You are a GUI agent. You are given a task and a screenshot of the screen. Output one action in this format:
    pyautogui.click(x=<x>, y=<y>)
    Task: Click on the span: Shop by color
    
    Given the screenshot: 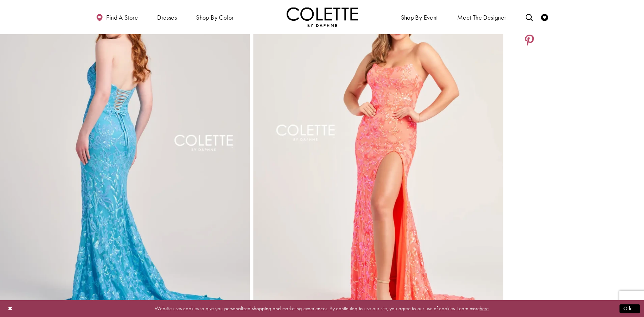 What is the action you would take?
    pyautogui.click(x=214, y=17)
    